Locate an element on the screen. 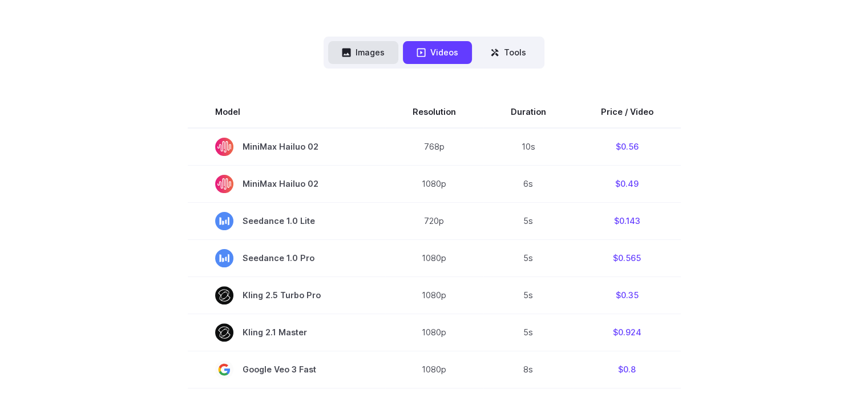 The width and height of the screenshot is (868, 397). span: Google Veo 3 Fast is located at coordinates (287, 369).